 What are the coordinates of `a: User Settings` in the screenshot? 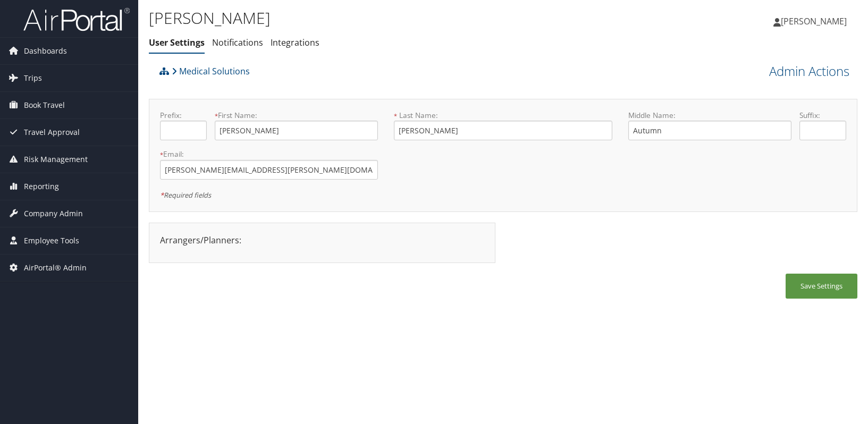 It's located at (176, 42).